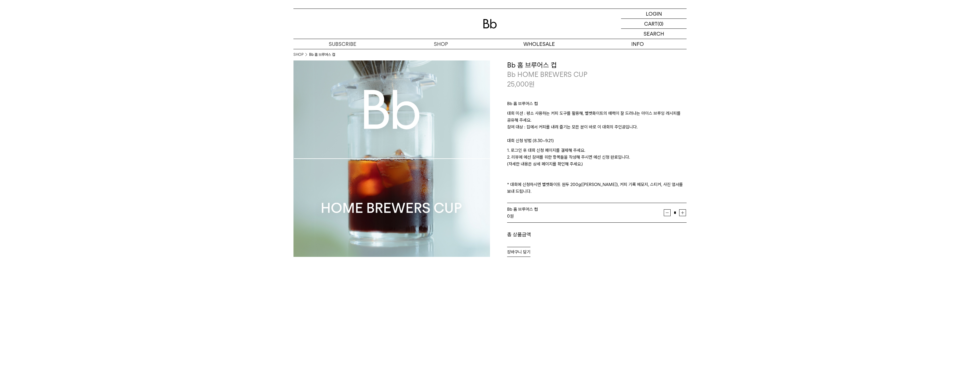 The height and width of the screenshot is (385, 980). Describe the element at coordinates (552, 235) in the screenshot. I see `dt: 총 상품금액` at that location.